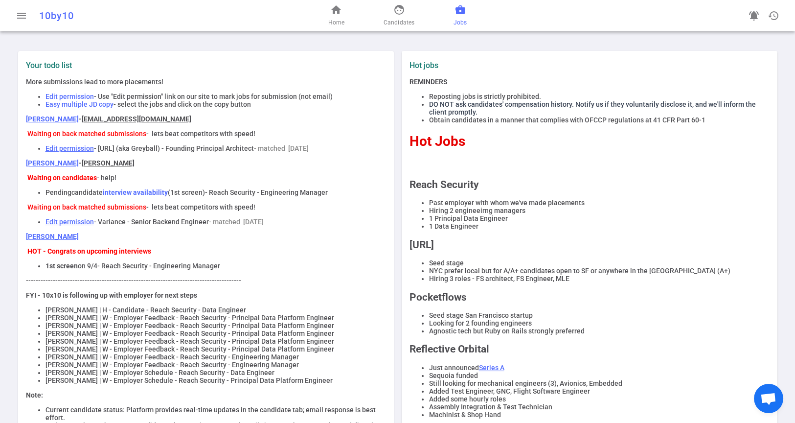 Image resolution: width=795 pixels, height=423 pixels. What do you see at coordinates (336, 10) in the screenshot?
I see `span: home` at bounding box center [336, 10].